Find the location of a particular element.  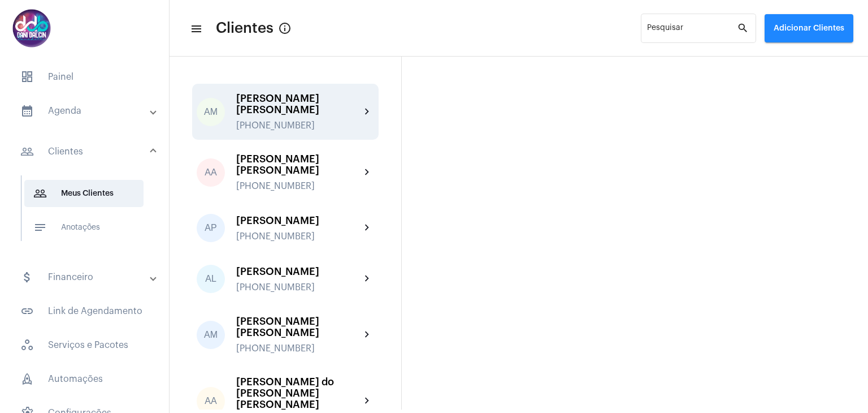

mat-panel-title: Financeiro is located at coordinates (86, 277).